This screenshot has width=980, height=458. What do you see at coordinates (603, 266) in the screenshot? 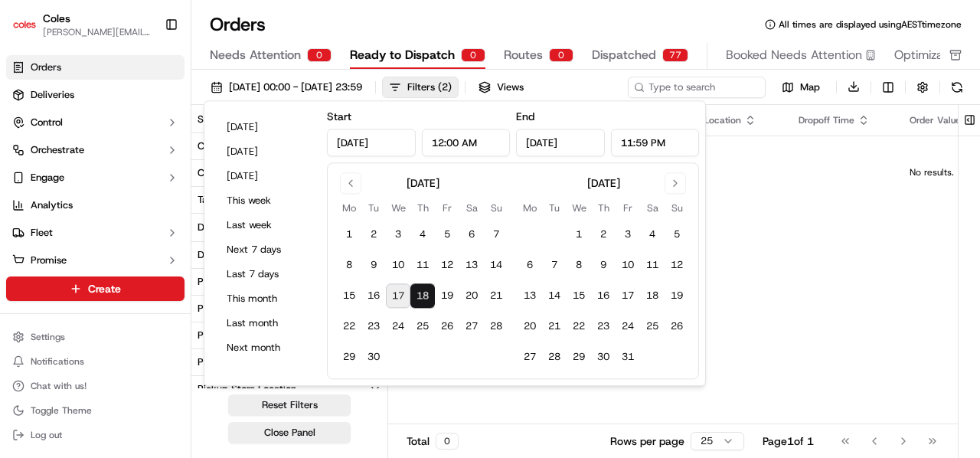
I see `button: 9` at bounding box center [603, 266].